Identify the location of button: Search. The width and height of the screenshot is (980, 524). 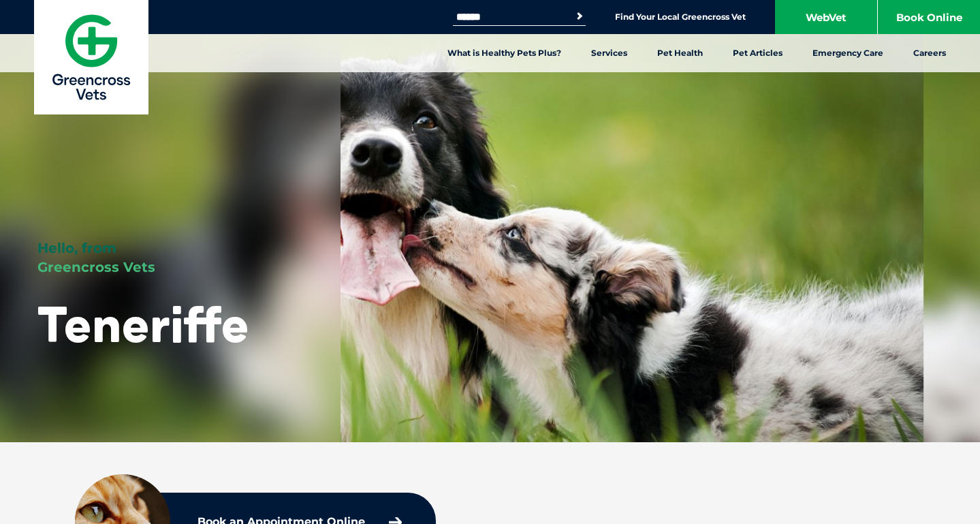
(579, 17).